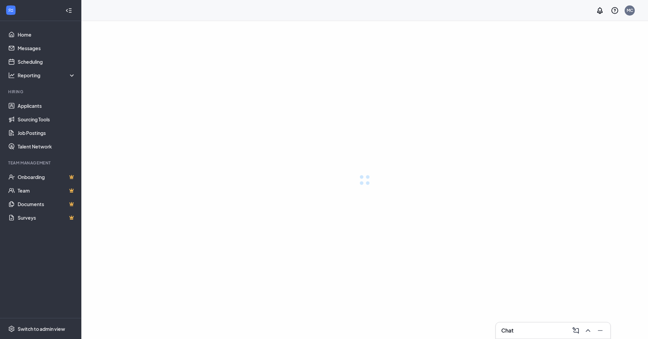  What do you see at coordinates (46, 119) in the screenshot?
I see `a: Sourcing Tools` at bounding box center [46, 119].